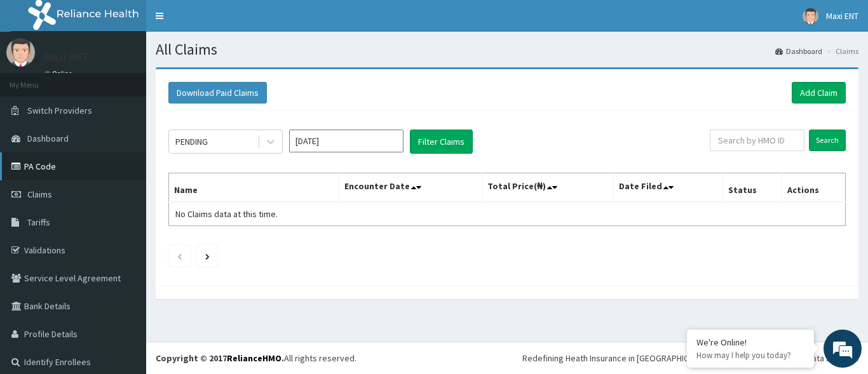  What do you see at coordinates (60, 74) in the screenshot?
I see `a: Online` at bounding box center [60, 74].